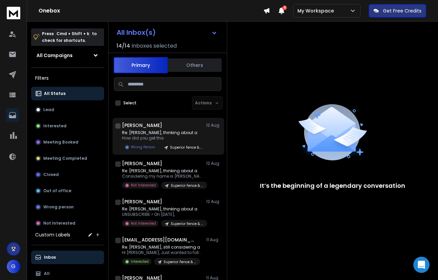 Image resolution: width=438 pixels, height=280 pixels. Describe the element at coordinates (151, 11) in the screenshot. I see `h1: Onebox` at that location.